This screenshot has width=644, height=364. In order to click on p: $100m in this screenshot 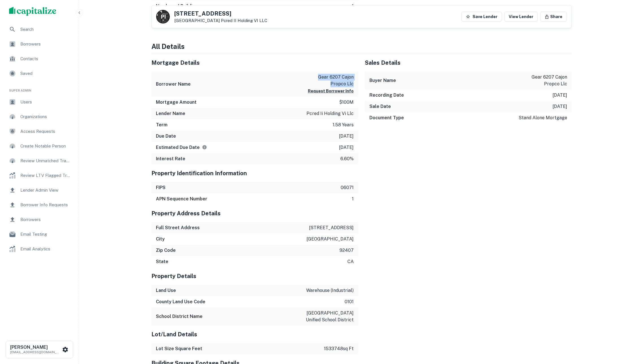, I will do `click(347, 102)`.